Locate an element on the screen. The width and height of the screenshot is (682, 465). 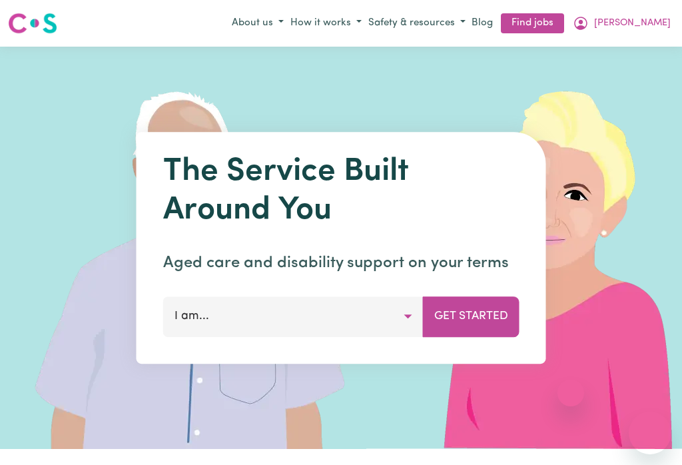
a: Blog is located at coordinates (482, 23).